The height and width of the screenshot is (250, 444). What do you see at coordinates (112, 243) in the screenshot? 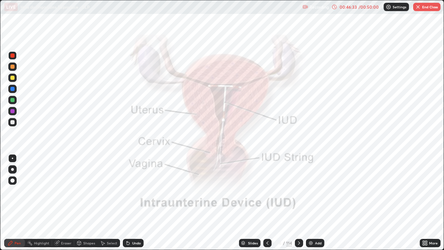
I see `div: Select` at bounding box center [112, 243].